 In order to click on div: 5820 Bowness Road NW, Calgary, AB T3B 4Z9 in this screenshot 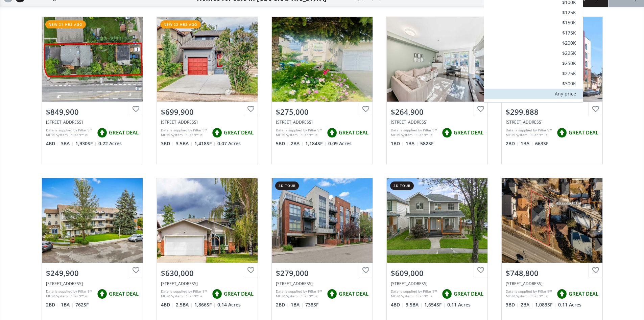, I will do `click(93, 122)`.